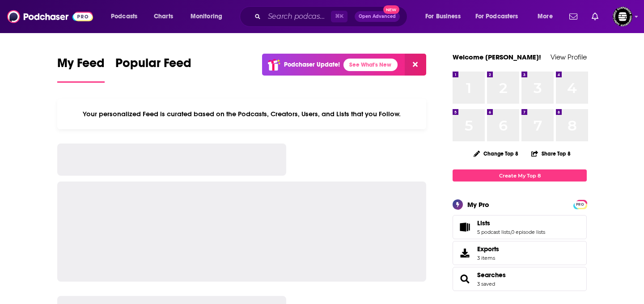 The width and height of the screenshot is (644, 304). Describe the element at coordinates (496, 154) in the screenshot. I see `button: Change Top 8` at that location.